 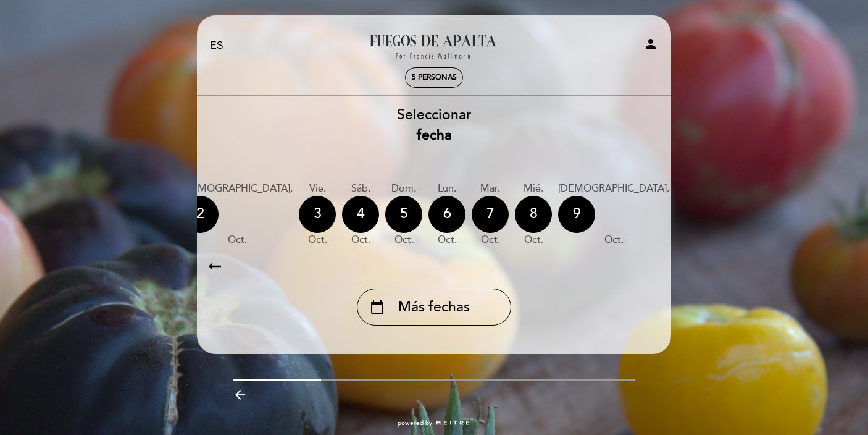 I want to click on div: 5, so click(x=403, y=214).